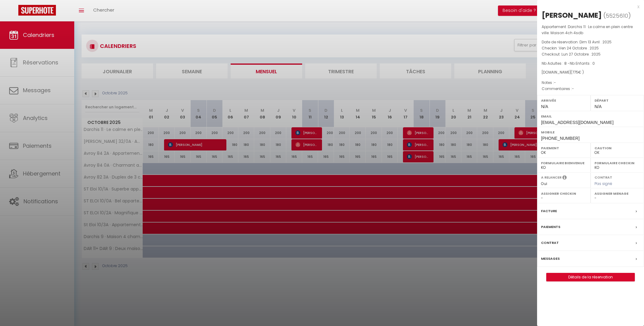 The image size is (644, 326). What do you see at coordinates (588, 7) in the screenshot?
I see `div: x` at bounding box center [588, 7].